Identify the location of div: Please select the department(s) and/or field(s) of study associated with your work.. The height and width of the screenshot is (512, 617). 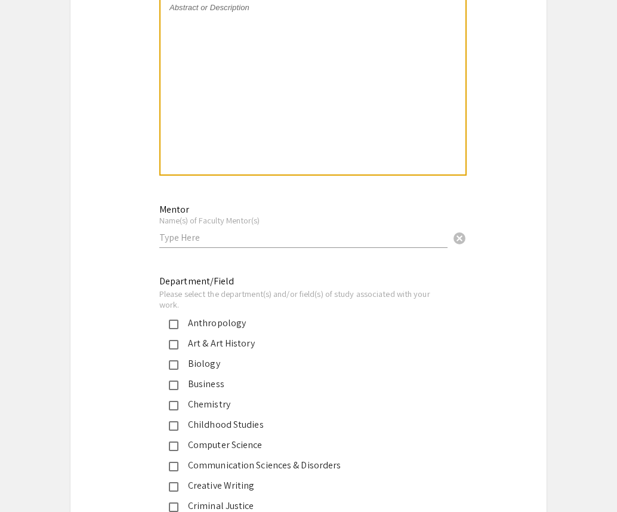
(299, 298).